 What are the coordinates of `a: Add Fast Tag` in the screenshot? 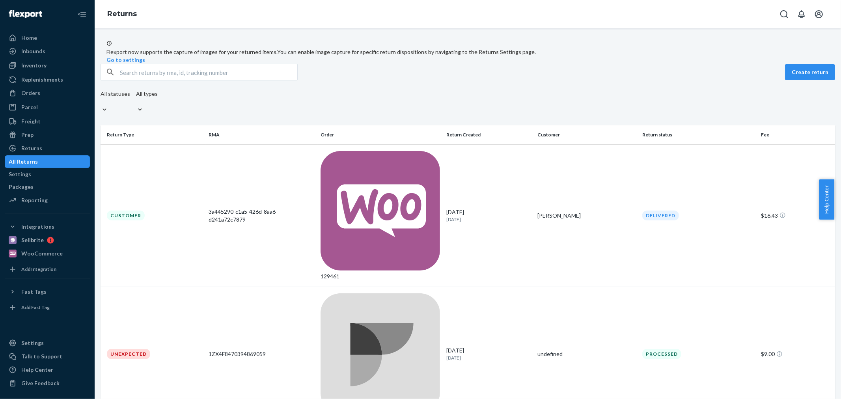 It's located at (47, 308).